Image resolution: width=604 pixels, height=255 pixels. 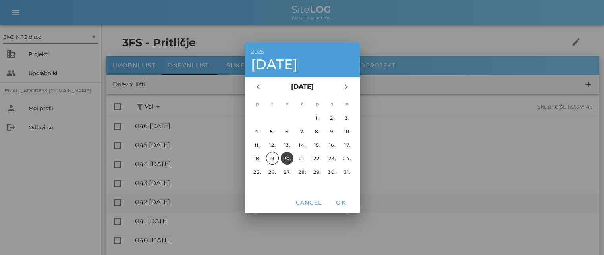 I want to click on button: 28., so click(x=302, y=172).